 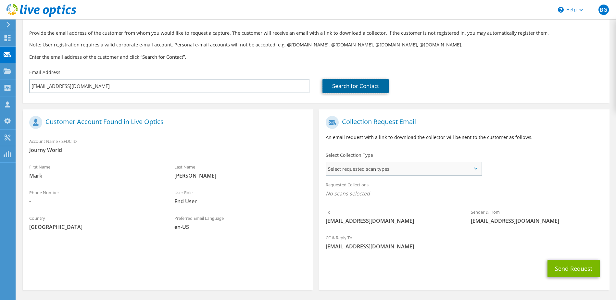 I want to click on a: Search for Contact, so click(x=356, y=86).